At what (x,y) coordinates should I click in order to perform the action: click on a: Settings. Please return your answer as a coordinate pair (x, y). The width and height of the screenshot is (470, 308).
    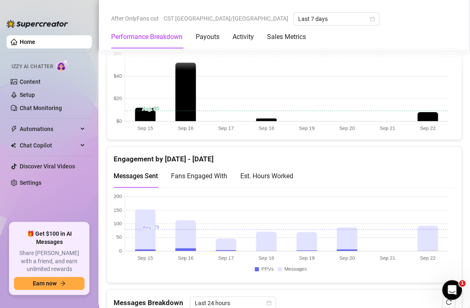
    Looking at the image, I should click on (30, 183).